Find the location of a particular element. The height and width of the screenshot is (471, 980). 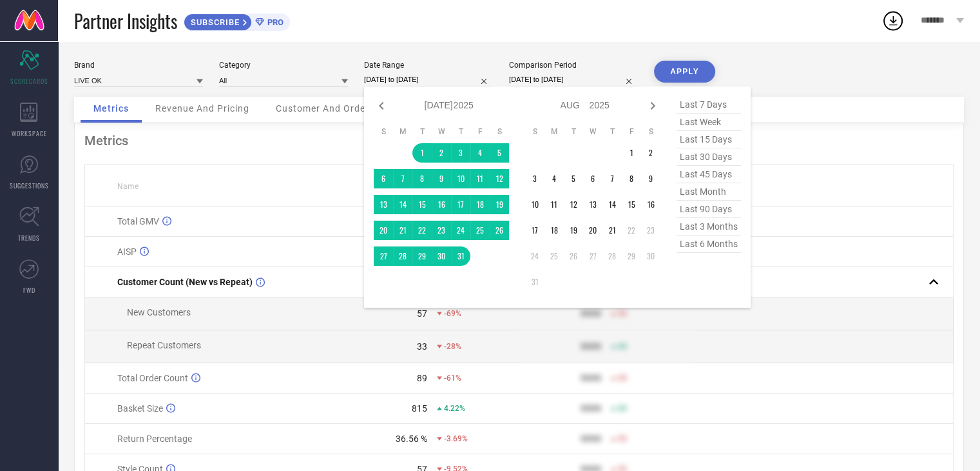

td: Thu Jul 24 2025 is located at coordinates (460, 230).